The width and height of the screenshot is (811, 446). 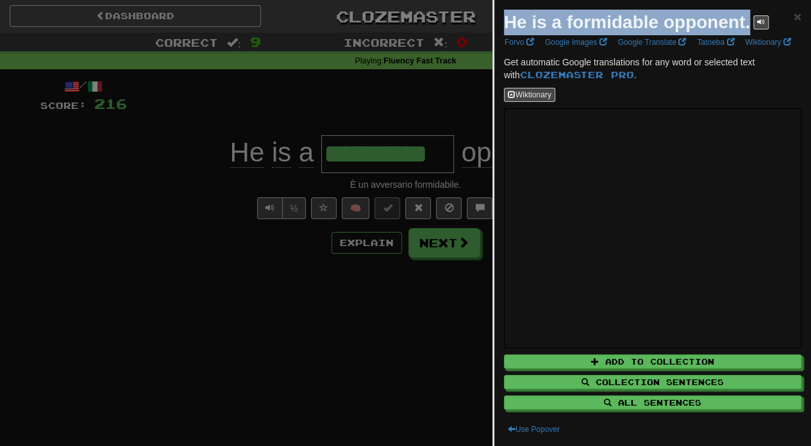 I want to click on a: Tatoeba, so click(x=716, y=42).